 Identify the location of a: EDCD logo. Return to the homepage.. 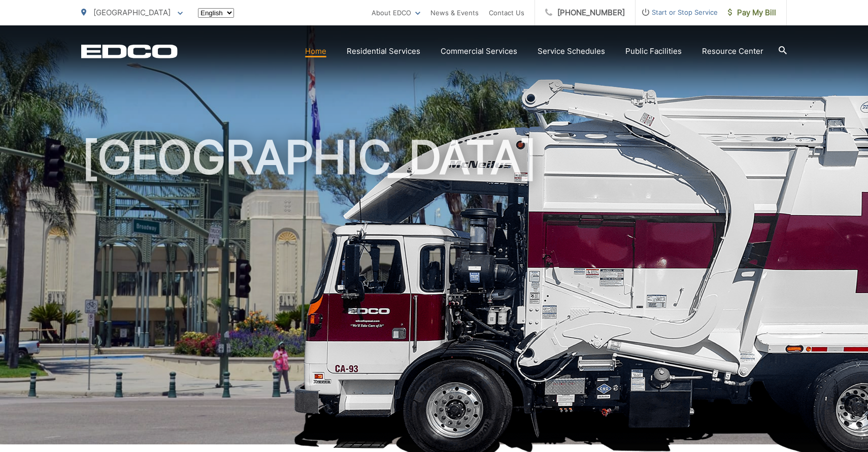
(129, 52).